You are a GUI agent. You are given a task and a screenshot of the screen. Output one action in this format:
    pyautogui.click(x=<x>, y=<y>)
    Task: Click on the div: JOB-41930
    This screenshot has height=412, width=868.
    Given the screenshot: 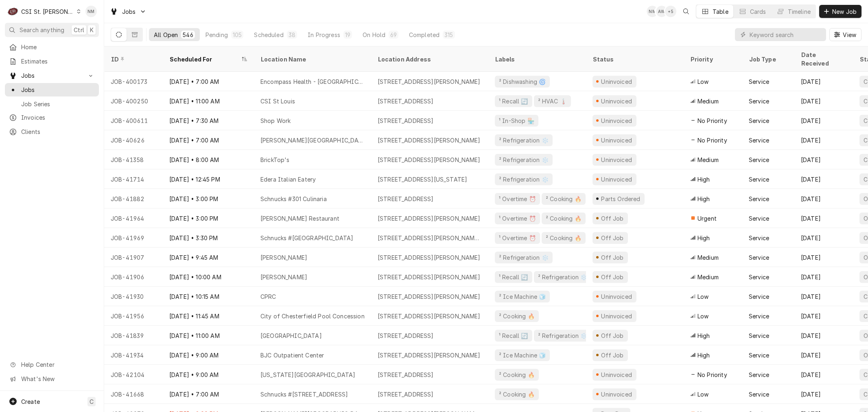 What is the action you would take?
    pyautogui.click(x=133, y=296)
    